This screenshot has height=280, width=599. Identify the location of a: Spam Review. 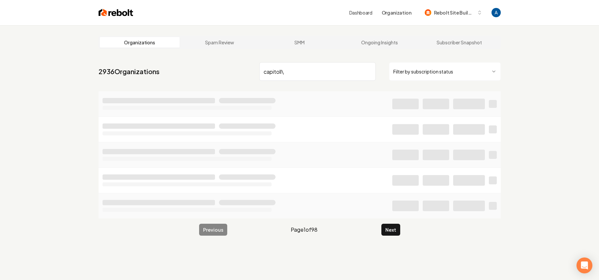
(220, 42).